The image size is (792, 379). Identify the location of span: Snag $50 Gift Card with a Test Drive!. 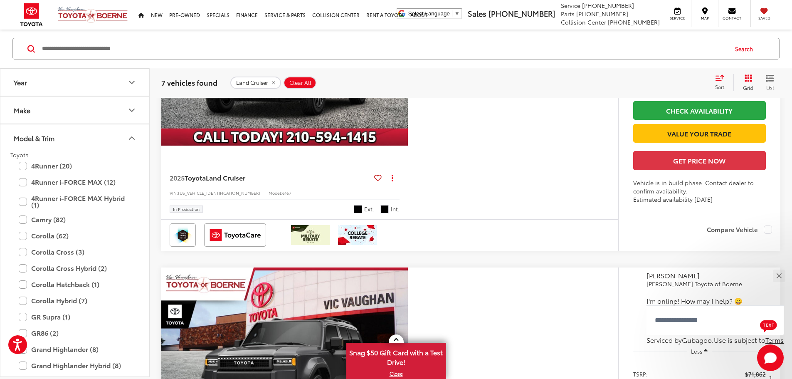
(396, 356).